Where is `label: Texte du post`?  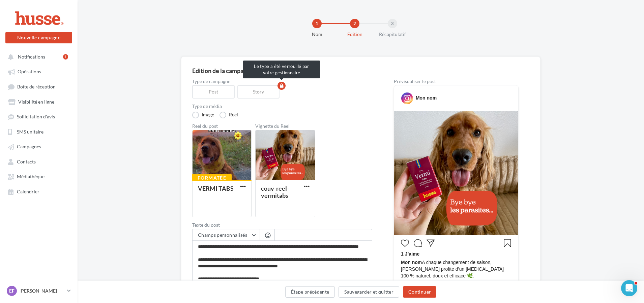 label: Texte du post is located at coordinates (282, 225).